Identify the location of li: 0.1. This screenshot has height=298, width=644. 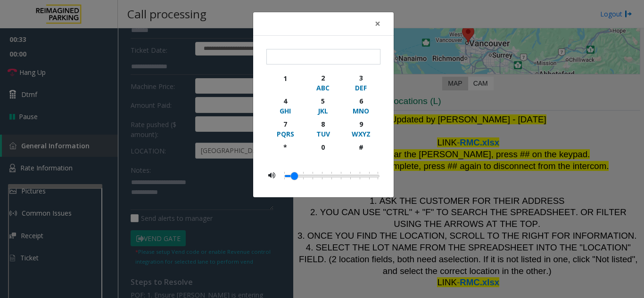
(303, 176).